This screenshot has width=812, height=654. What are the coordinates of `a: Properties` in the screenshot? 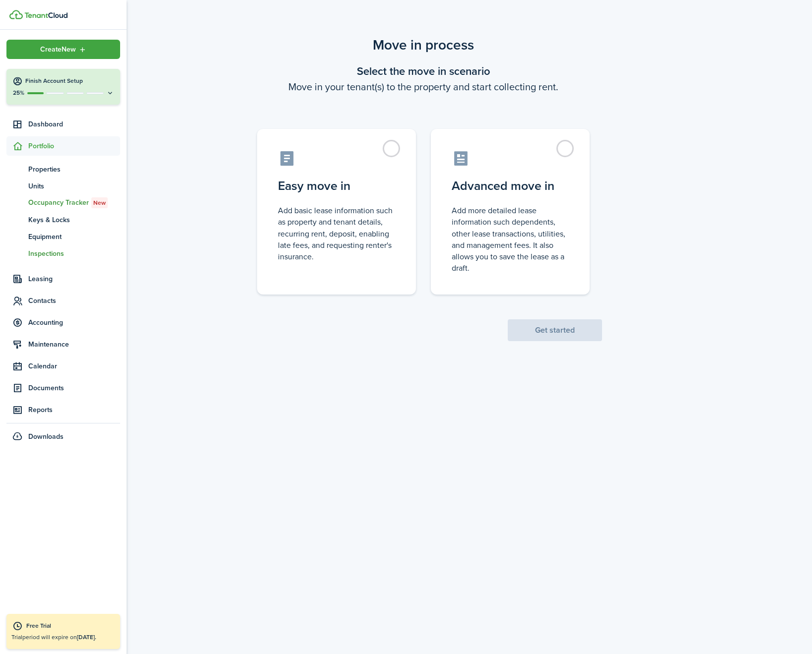 It's located at (63, 169).